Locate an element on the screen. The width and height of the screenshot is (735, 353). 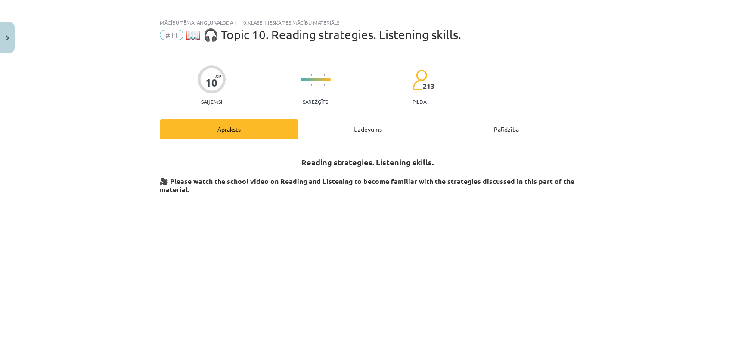
span: 📖 🎧 Topic 10. Reading strategies. Listening skills. is located at coordinates (323, 34).